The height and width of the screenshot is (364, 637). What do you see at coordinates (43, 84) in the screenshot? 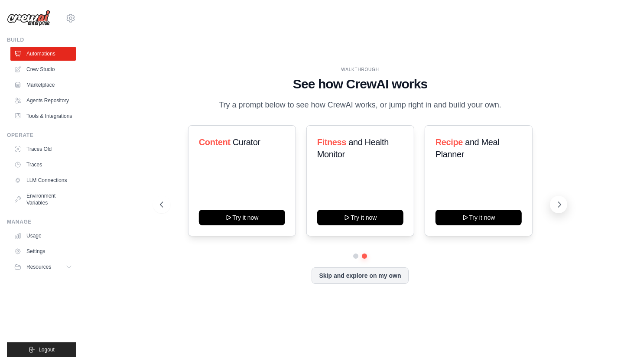
I see `a: Marketplace` at bounding box center [43, 84].